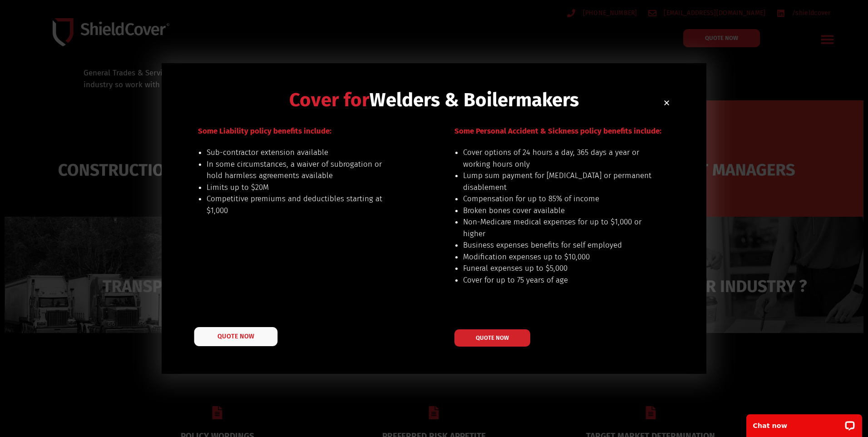 The width and height of the screenshot is (868, 437). I want to click on button: Open LiveChat chat widget, so click(110, 18).